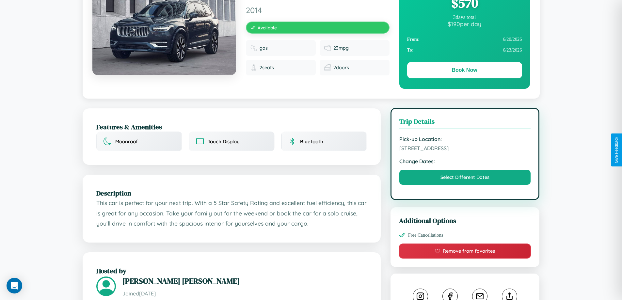 This screenshot has width=622, height=300. What do you see at coordinates (254, 48) in the screenshot?
I see `img: Fuel type` at bounding box center [254, 48].